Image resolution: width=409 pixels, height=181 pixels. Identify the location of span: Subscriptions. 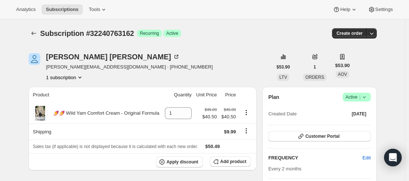
(62, 10).